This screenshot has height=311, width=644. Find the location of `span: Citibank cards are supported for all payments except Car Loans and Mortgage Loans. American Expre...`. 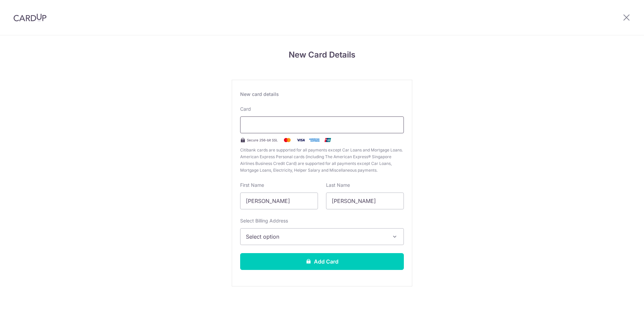

span: Citibank cards are supported for all payments except Car Loans and Mortgage Loans. American Expre... is located at coordinates (322, 160).